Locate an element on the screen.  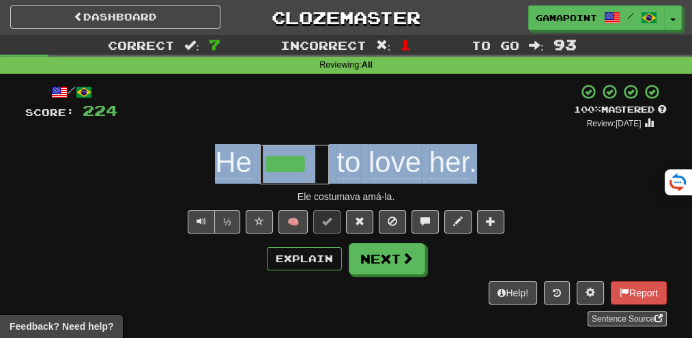
a: Dashboard is located at coordinates (115, 17).